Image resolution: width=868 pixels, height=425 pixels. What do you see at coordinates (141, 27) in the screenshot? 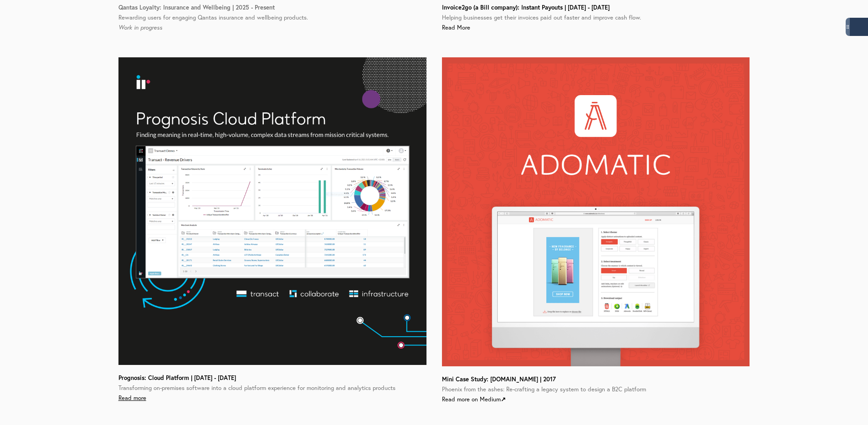
I see `em: Work in progress` at bounding box center [141, 27].